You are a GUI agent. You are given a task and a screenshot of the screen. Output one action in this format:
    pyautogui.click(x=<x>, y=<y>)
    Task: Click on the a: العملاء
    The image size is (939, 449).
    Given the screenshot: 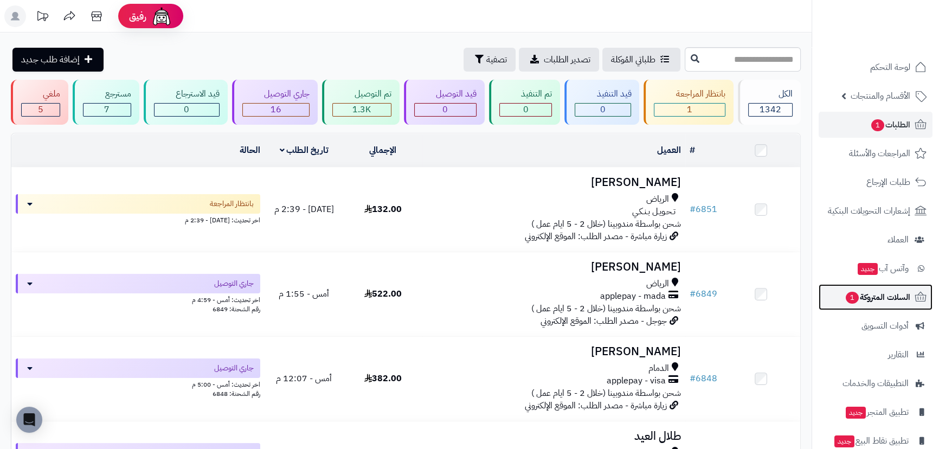 What is the action you would take?
    pyautogui.click(x=876, y=240)
    